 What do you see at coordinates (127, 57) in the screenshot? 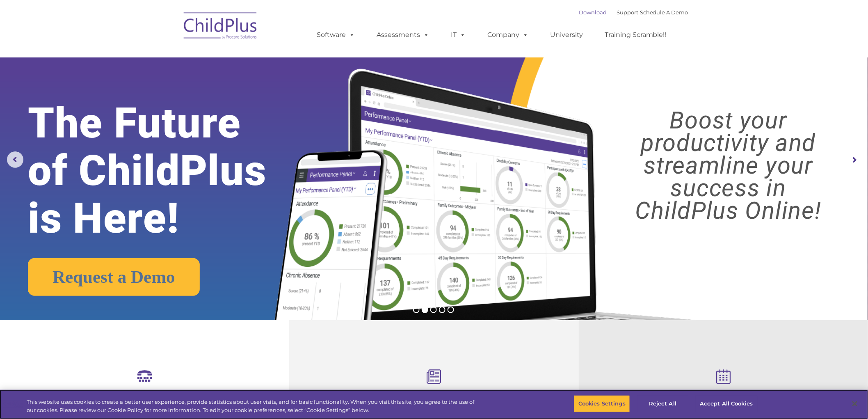
I see `span: Last name` at bounding box center [127, 57].